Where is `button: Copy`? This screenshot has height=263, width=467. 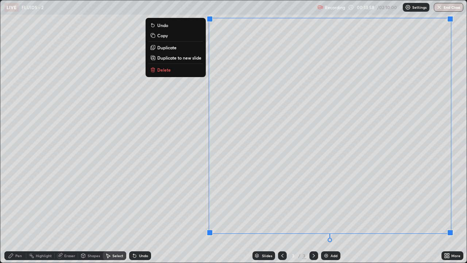
button: Copy is located at coordinates (176, 35).